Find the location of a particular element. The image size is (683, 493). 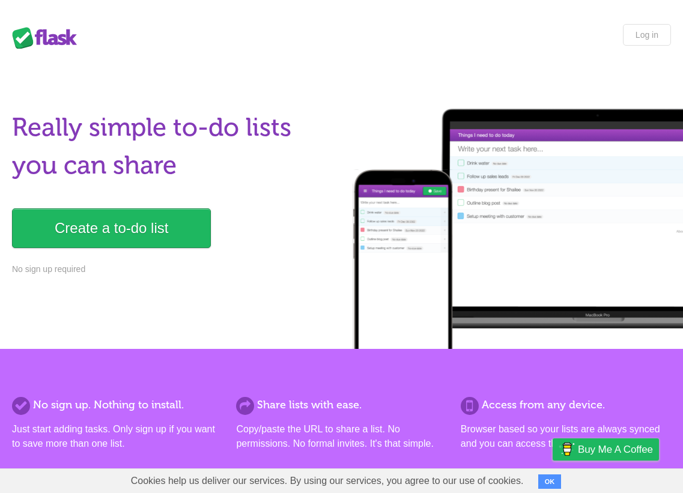

span: Buy me a coffee is located at coordinates (615, 449).